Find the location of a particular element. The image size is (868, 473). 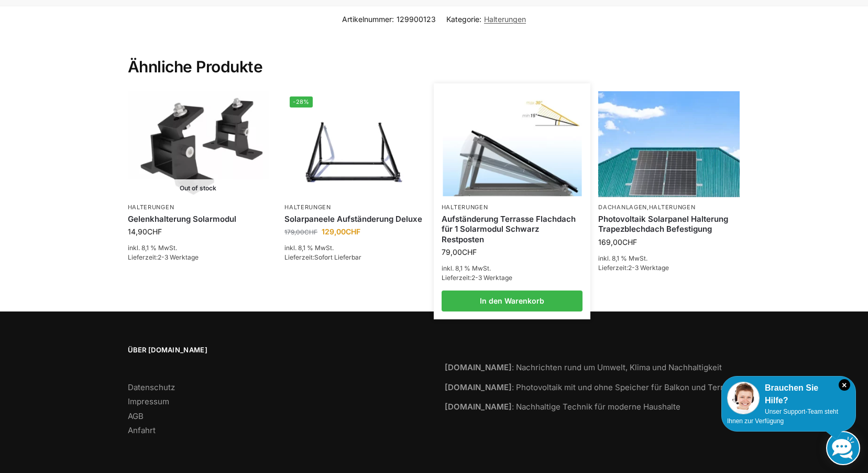

h2: Ähnliche Produkte is located at coordinates (434, 55).